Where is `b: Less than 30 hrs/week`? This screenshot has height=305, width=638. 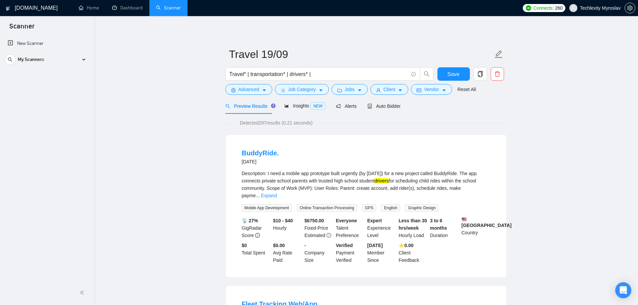
b: Less than 30 hrs/week is located at coordinates (412, 224).